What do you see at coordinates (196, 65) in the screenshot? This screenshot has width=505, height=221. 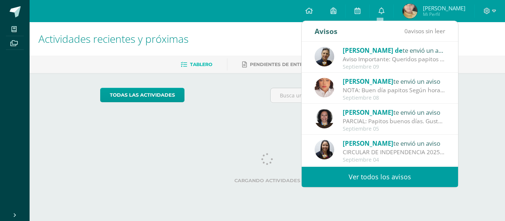 I see `a: Tablero` at bounding box center [196, 65].